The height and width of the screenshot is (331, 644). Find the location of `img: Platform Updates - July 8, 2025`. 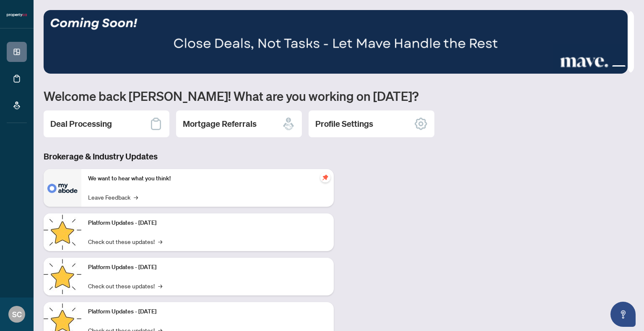

img: Platform Updates - July 8, 2025 is located at coordinates (63, 277).